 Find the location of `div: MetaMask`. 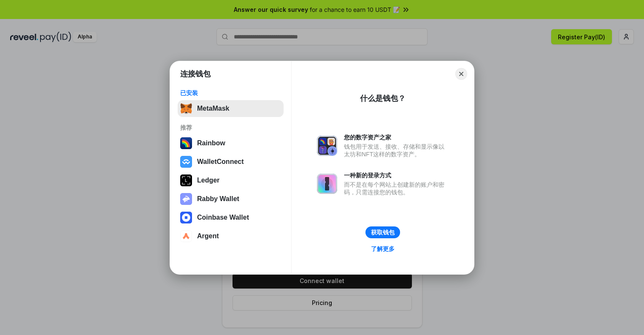

div: MetaMask is located at coordinates (213, 109).